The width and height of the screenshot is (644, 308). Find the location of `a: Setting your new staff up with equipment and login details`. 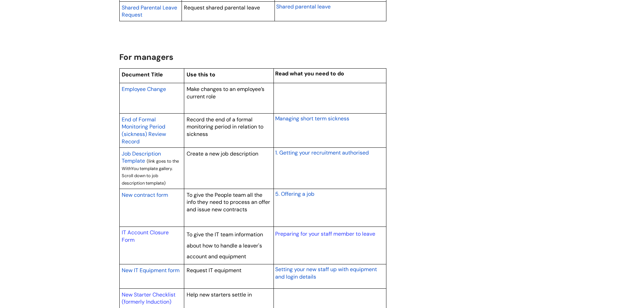

a: Setting your new staff up with equipment and login details is located at coordinates (326, 273).